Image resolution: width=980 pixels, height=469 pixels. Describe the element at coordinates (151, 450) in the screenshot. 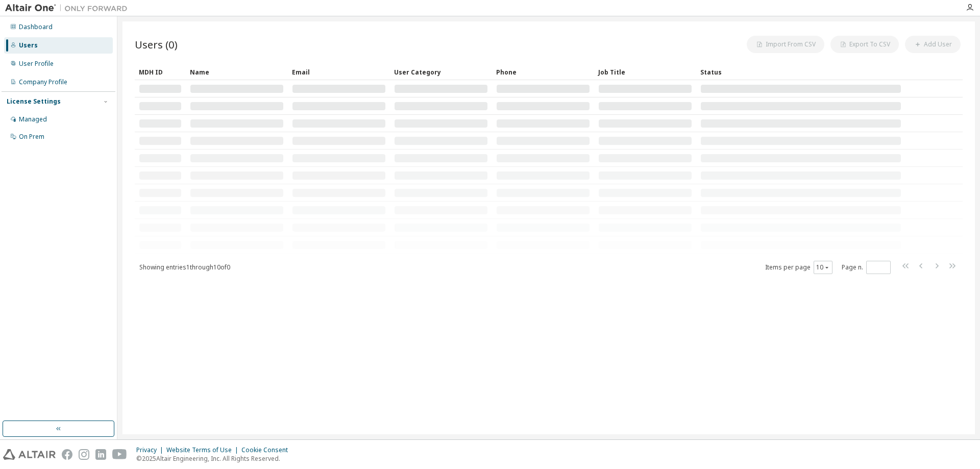

I see `div: Privacy` at that location.